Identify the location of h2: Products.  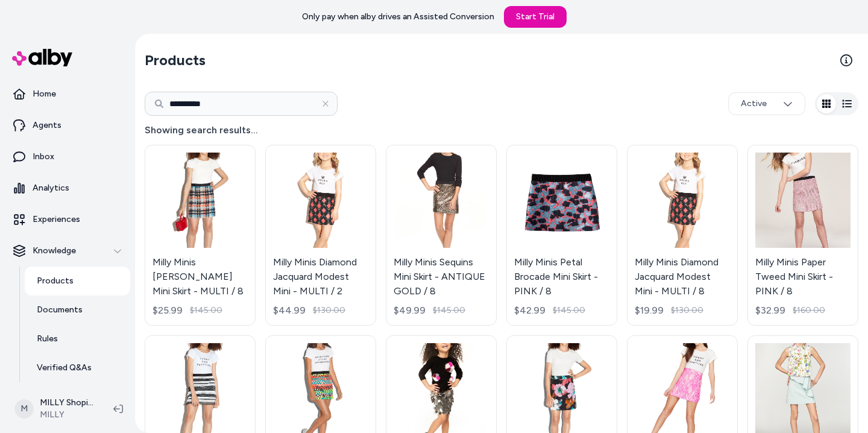
(175, 60).